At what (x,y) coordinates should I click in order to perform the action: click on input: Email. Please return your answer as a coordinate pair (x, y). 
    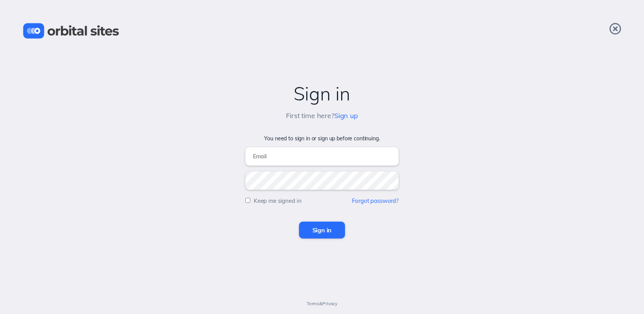
    Looking at the image, I should click on (322, 157).